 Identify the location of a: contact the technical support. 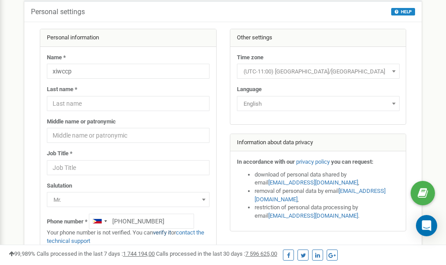
(126, 236).